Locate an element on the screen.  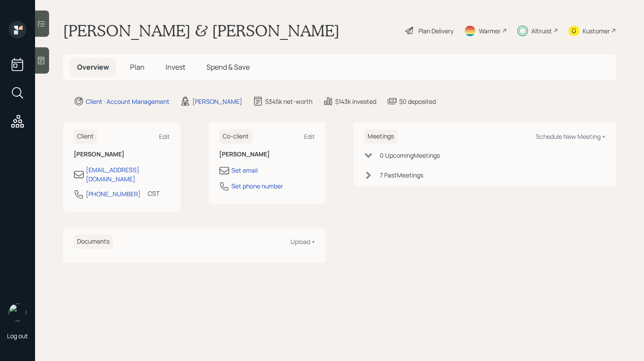
h6: Co-client is located at coordinates (236, 136).